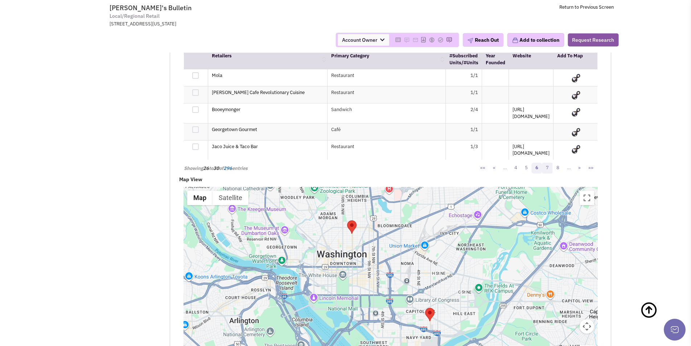 The height and width of the screenshot is (346, 691). What do you see at coordinates (226, 109) in the screenshot?
I see `a: Booeymonger` at bounding box center [226, 109].